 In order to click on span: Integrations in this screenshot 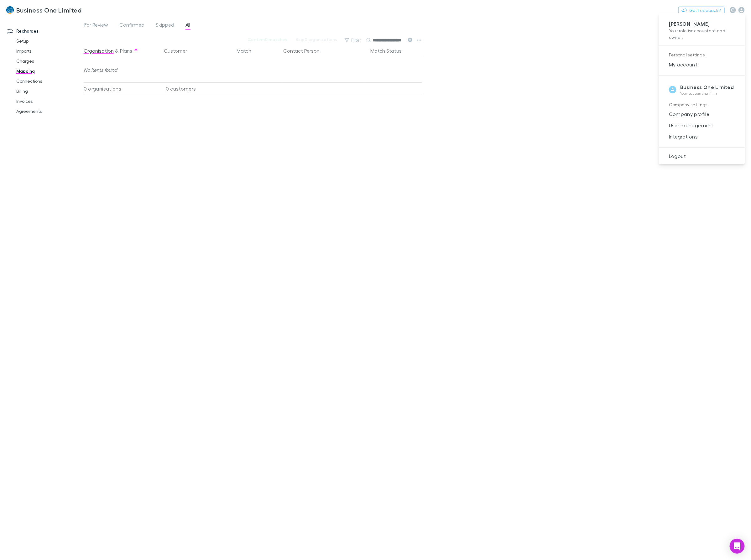, I will do `click(702, 137)`.